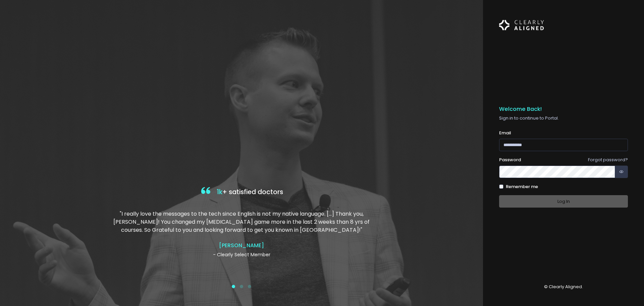 The image size is (644, 306). I want to click on h5: Welcome Back!, so click(564, 109).